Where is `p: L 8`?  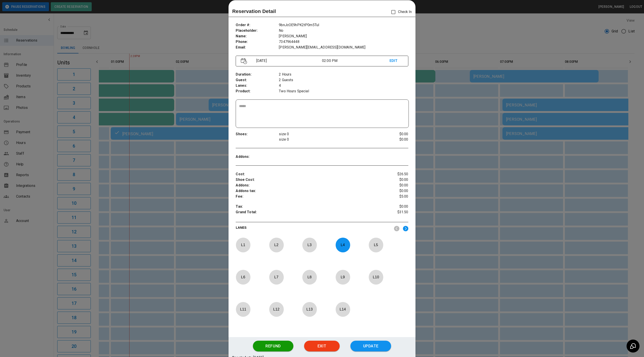
p: L 8 is located at coordinates (310, 277).